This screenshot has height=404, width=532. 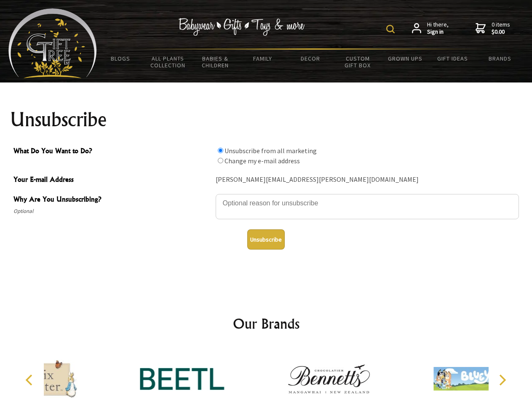 What do you see at coordinates (52, 43) in the screenshot?
I see `img: Babyware - Gifts - Toys and more...` at bounding box center [52, 43].